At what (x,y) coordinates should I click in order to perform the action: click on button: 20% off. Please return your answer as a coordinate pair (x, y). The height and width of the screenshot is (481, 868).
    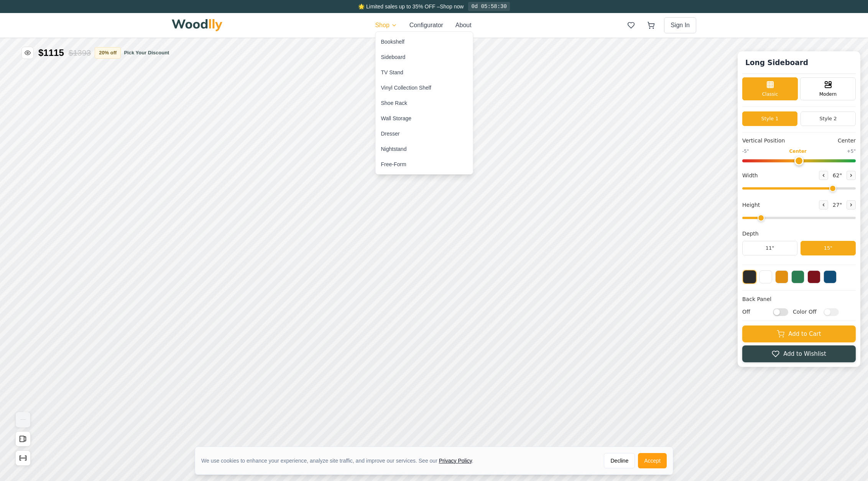
    Looking at the image, I should click on (108, 53).